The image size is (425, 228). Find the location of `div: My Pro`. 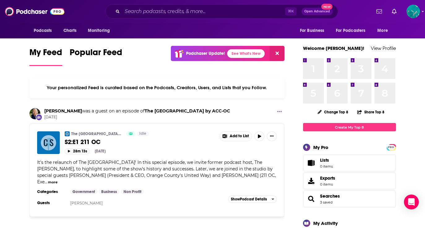

div: My Pro is located at coordinates (321, 147).